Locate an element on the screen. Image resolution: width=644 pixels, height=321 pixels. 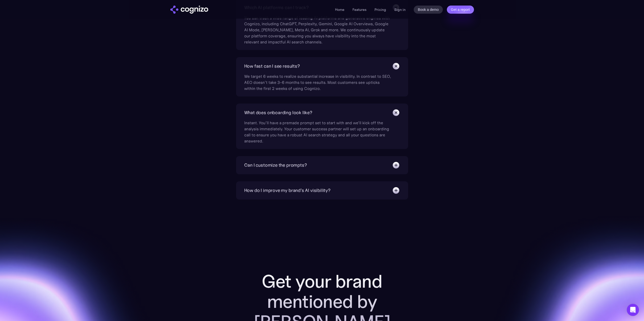
div: How fast can I see results? is located at coordinates (272, 66).